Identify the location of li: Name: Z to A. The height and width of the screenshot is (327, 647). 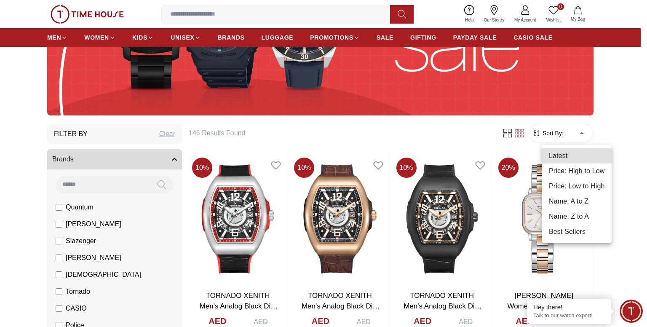
(577, 217).